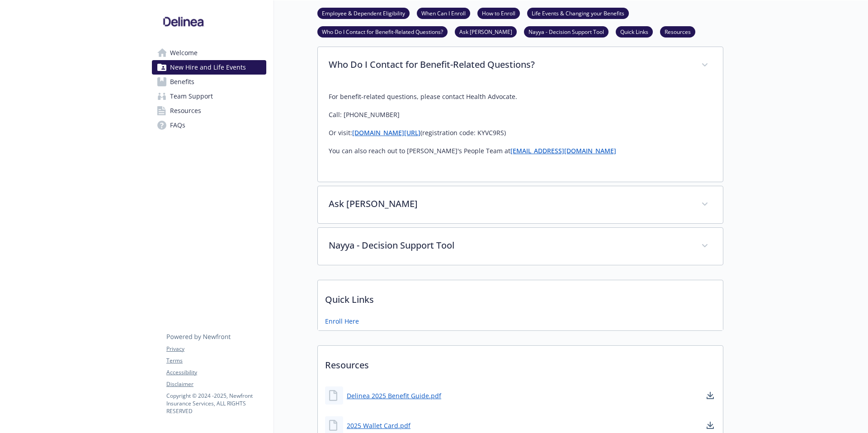 The height and width of the screenshot is (433, 868). I want to click on p: For benefit-related questions, please contact Health Advocate., so click(521, 96).